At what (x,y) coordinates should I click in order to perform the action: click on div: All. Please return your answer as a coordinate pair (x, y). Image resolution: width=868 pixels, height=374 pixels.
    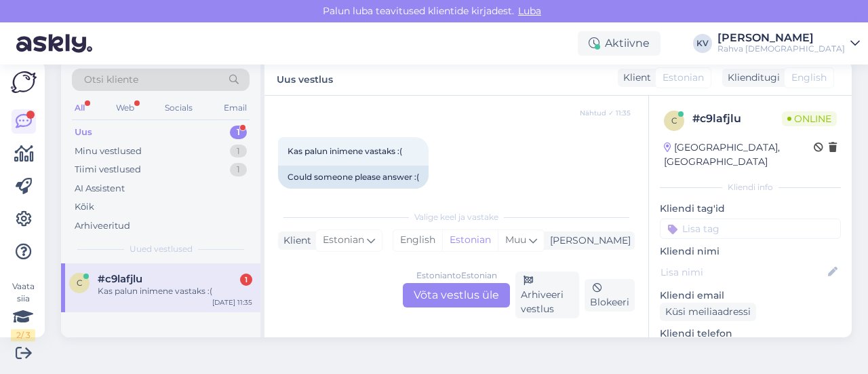
    Looking at the image, I should click on (79, 107).